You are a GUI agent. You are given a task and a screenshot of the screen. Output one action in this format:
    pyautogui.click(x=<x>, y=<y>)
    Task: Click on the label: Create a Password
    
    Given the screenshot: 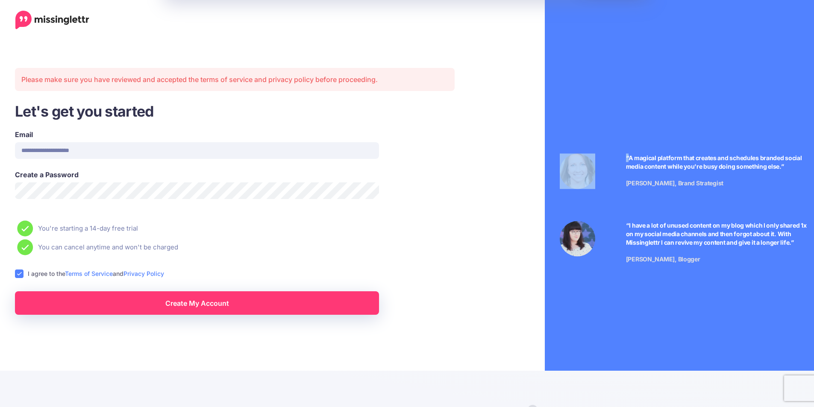 What is the action you would take?
    pyautogui.click(x=197, y=175)
    